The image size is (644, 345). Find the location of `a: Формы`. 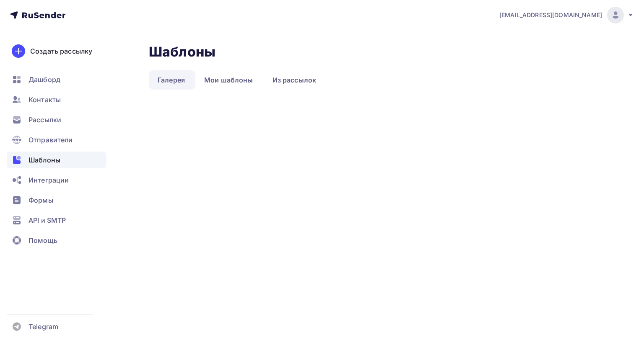

a: Формы is located at coordinates (56, 200).